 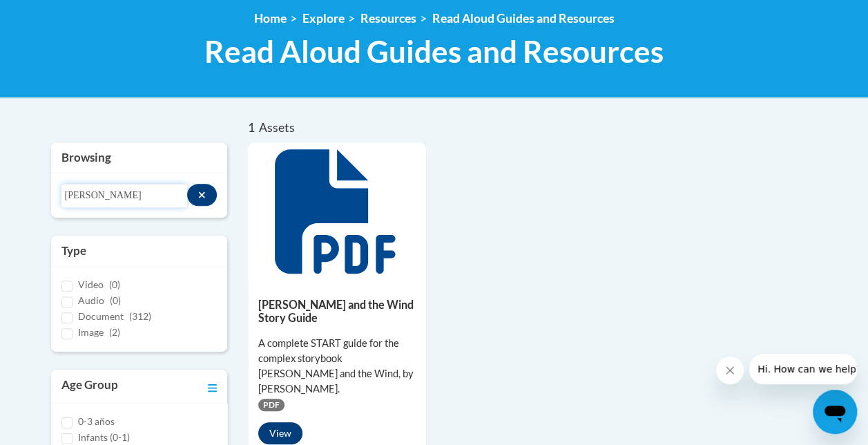 I want to click on label: Infants (0-1), so click(x=103, y=437).